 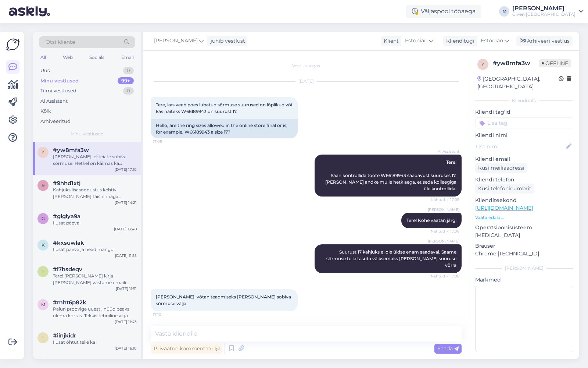 What do you see at coordinates (186, 348) in the screenshot?
I see `div: Privaatne kommentaar` at bounding box center [186, 348].